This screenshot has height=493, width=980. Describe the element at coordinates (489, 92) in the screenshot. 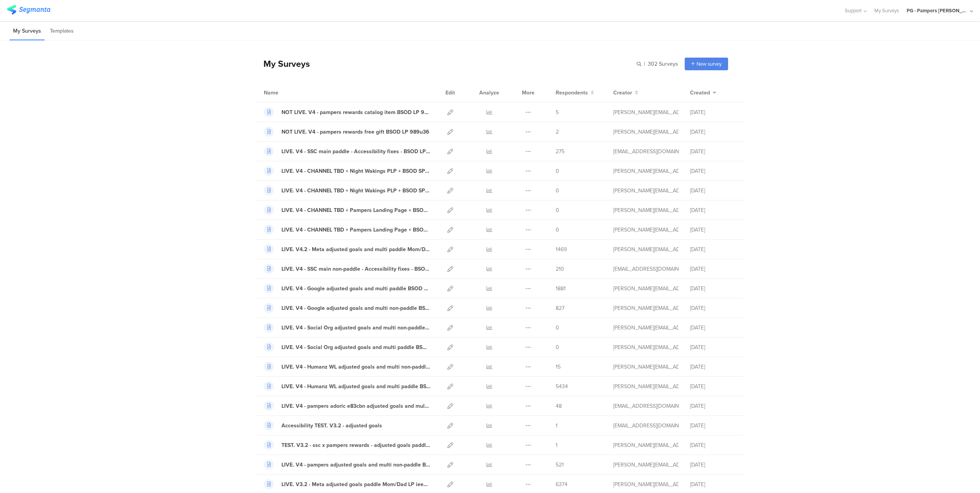

I see `div: Analyze` at that location.